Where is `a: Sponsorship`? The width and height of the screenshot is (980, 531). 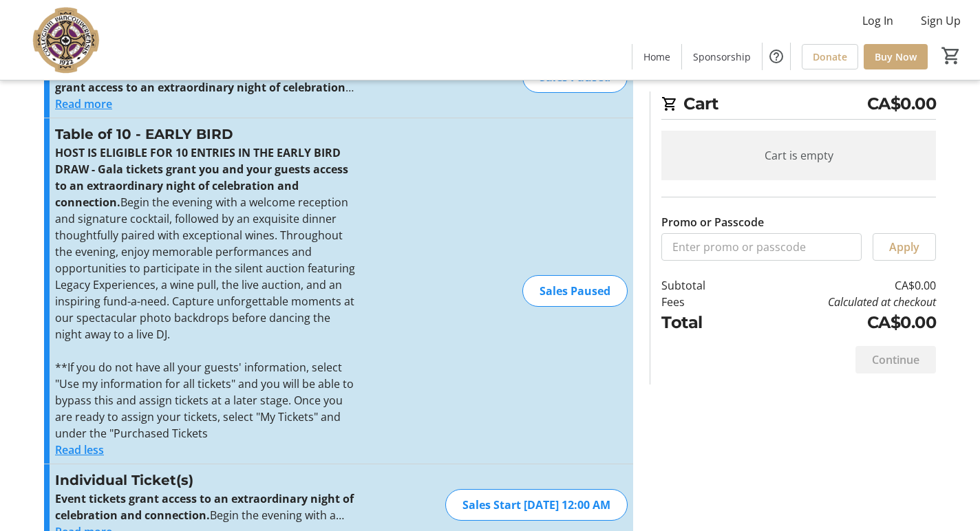
a: Sponsorship is located at coordinates (721, 57).